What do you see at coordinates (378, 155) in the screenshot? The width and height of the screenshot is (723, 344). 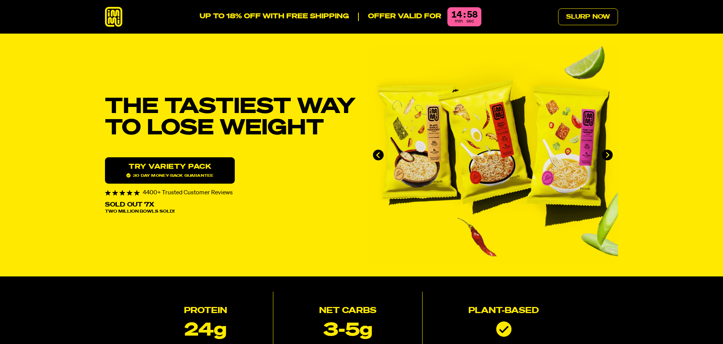 I see `button: Go to last slide` at bounding box center [378, 155].